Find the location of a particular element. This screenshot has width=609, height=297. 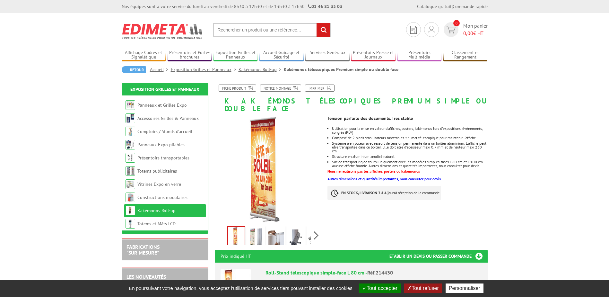

img: Edimeta is located at coordinates (163, 31).